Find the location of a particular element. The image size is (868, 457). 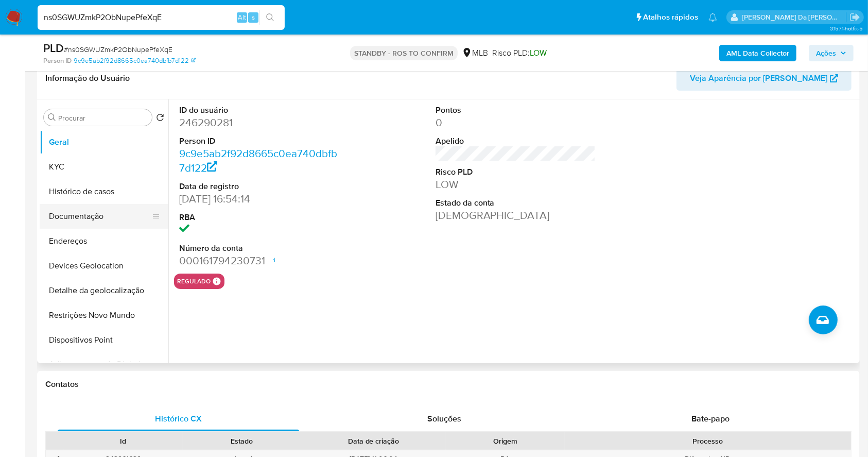

button: Restrições Novo Mundo is located at coordinates (104, 315).